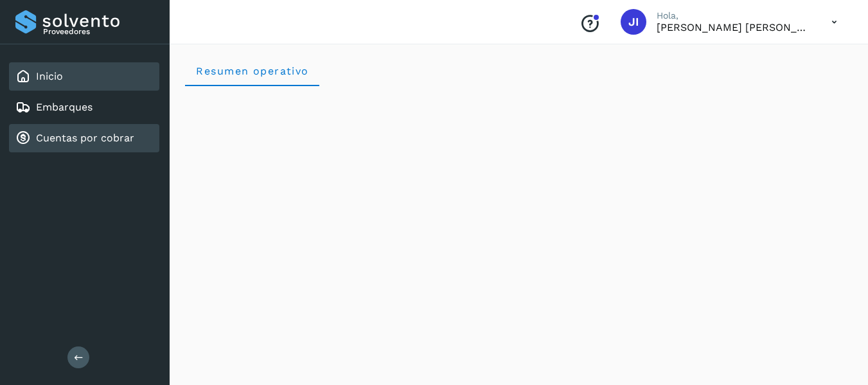  Describe the element at coordinates (734, 15) in the screenshot. I see `p: Hola,` at that location.